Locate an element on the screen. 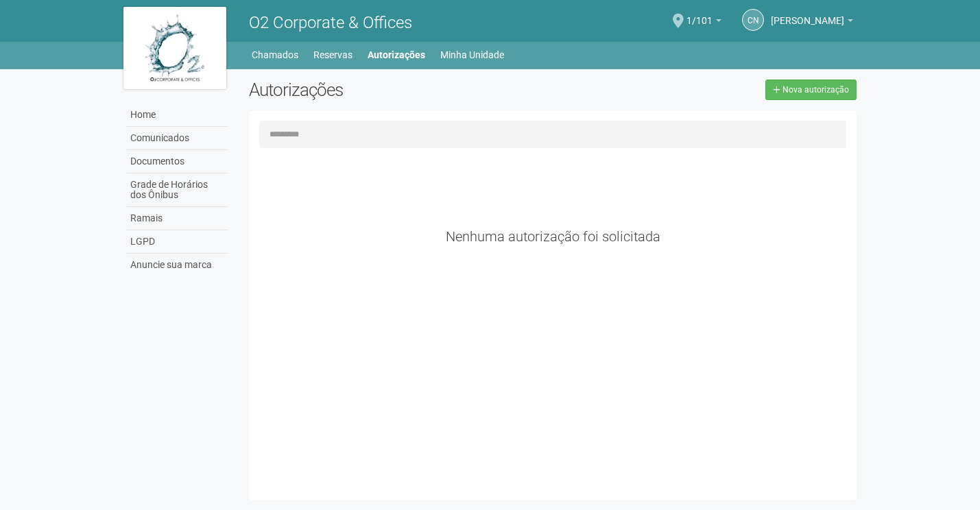 The width and height of the screenshot is (980, 510). h2: Autorizações is located at coordinates (395, 90).